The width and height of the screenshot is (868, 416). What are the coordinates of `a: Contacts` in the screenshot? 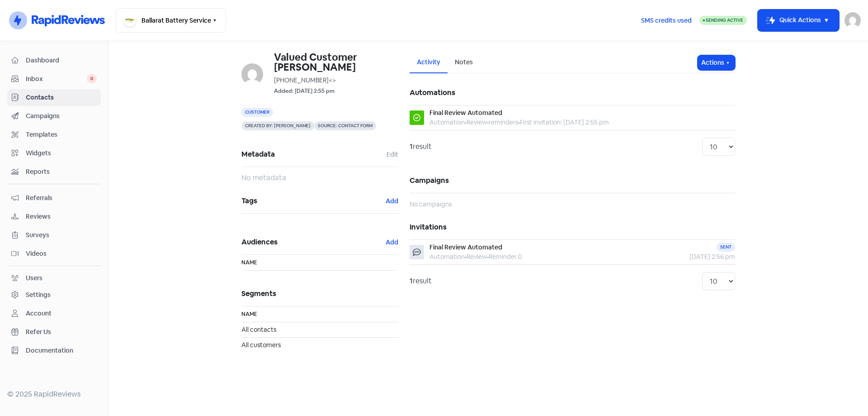 It's located at (54, 97).